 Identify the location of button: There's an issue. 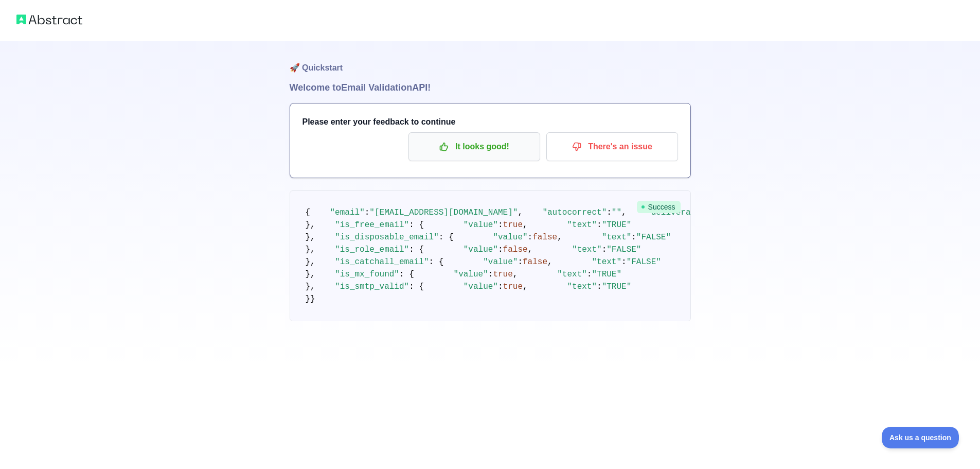
(612, 147).